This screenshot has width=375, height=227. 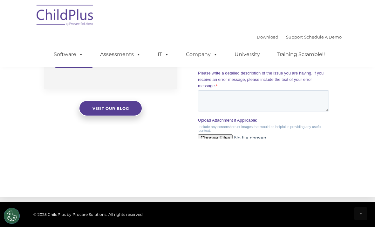 I want to click on a: Training Scramble!!, so click(x=301, y=54).